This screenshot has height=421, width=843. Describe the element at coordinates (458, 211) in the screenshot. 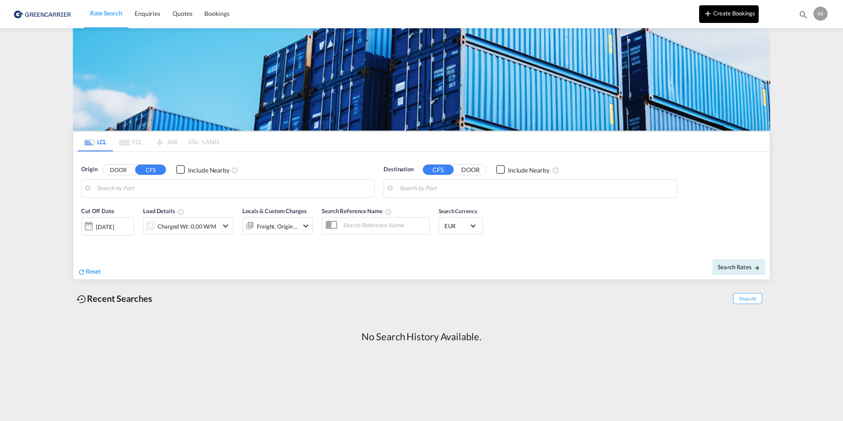

I see `span: Search Currency` at that location.